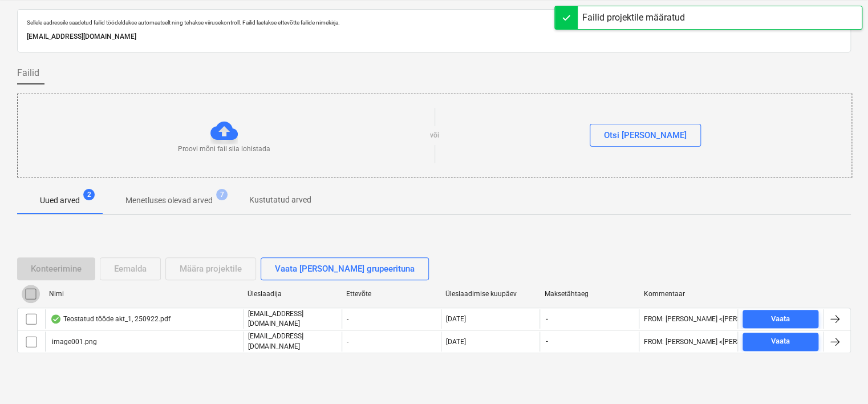  What do you see at coordinates (633, 17) in the screenshot?
I see `div: Failid projektile määratud` at bounding box center [633, 17].